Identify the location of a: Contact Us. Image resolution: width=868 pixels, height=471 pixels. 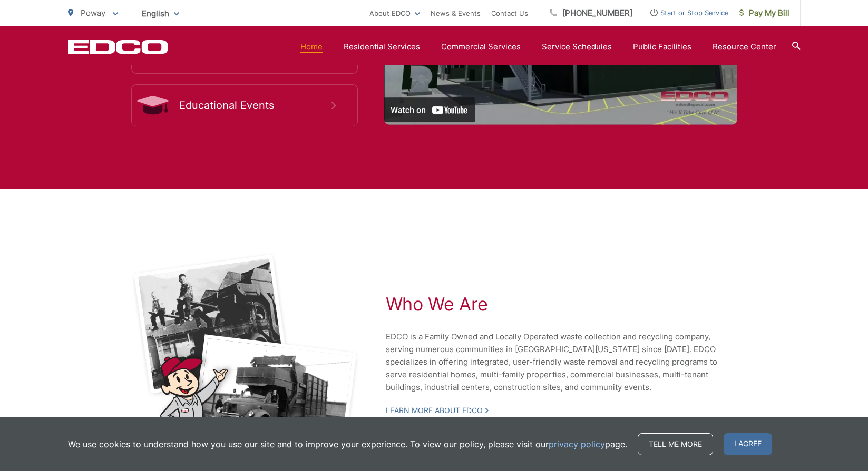
(509, 13).